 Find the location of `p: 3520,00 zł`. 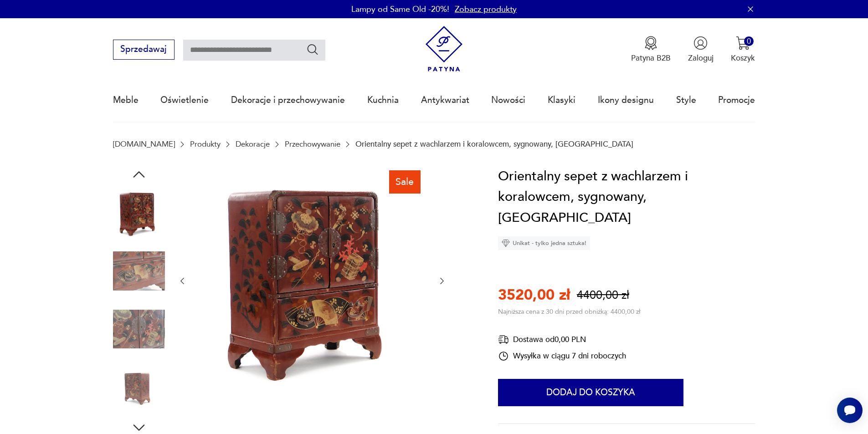

p: 3520,00 zł is located at coordinates (534, 294).